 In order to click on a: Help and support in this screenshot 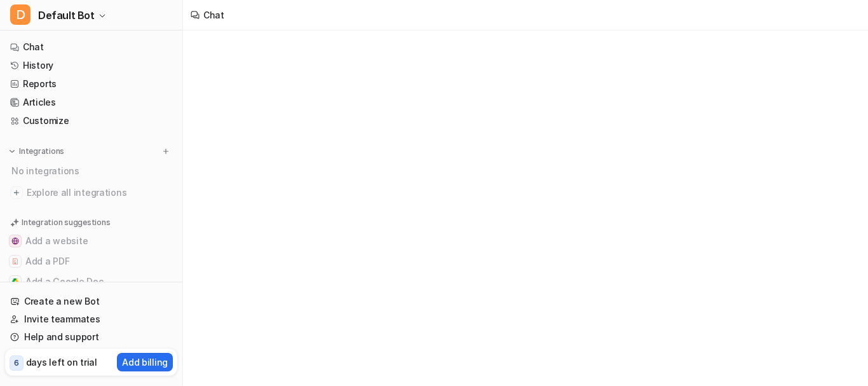, I will do `click(91, 336)`.